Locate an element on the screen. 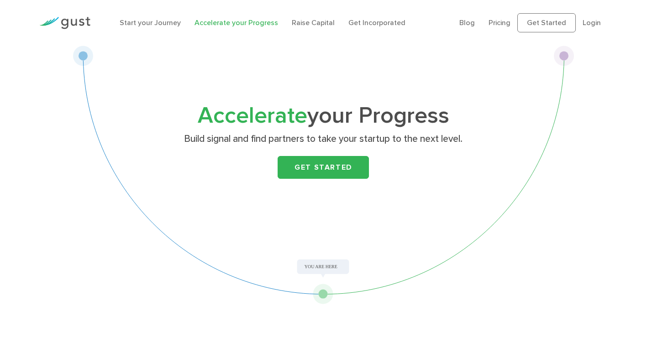 This screenshot has height=353, width=647. a: Get Incorporated is located at coordinates (377, 22).